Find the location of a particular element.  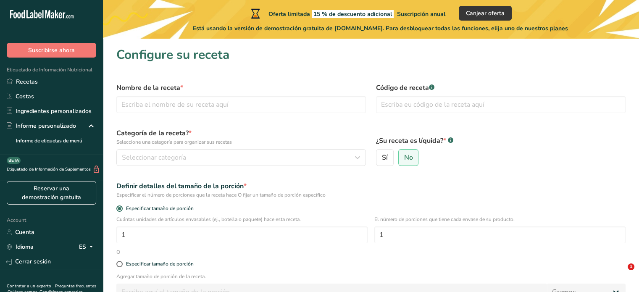

div: Informe personalizado is located at coordinates (41, 126).